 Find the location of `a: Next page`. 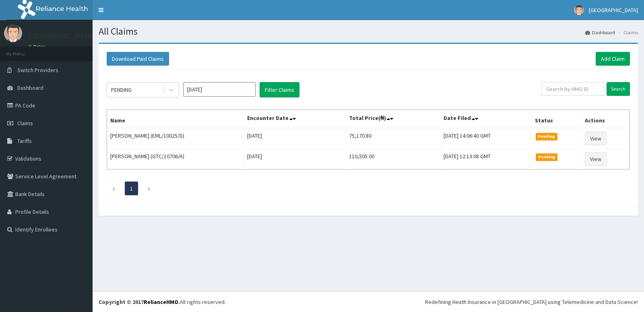

a: Next page is located at coordinates (149, 189).